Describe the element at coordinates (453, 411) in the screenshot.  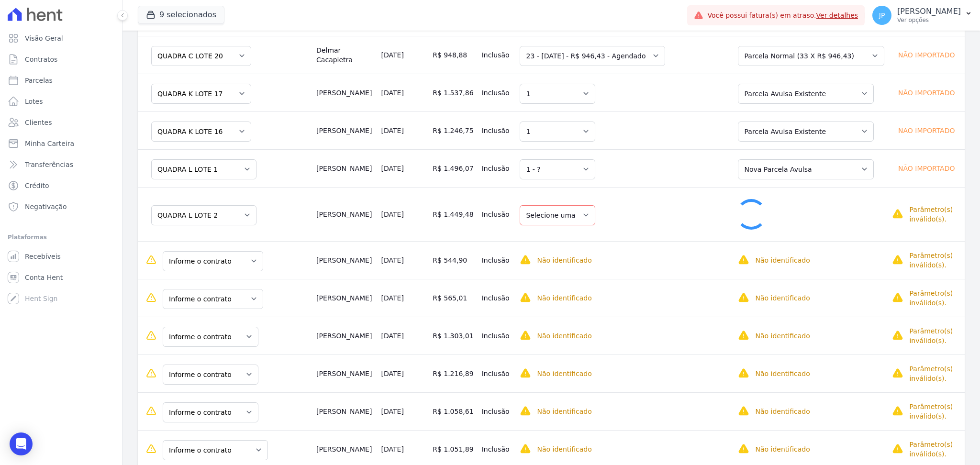
I see `td: R$ 1.058,61` at that location.